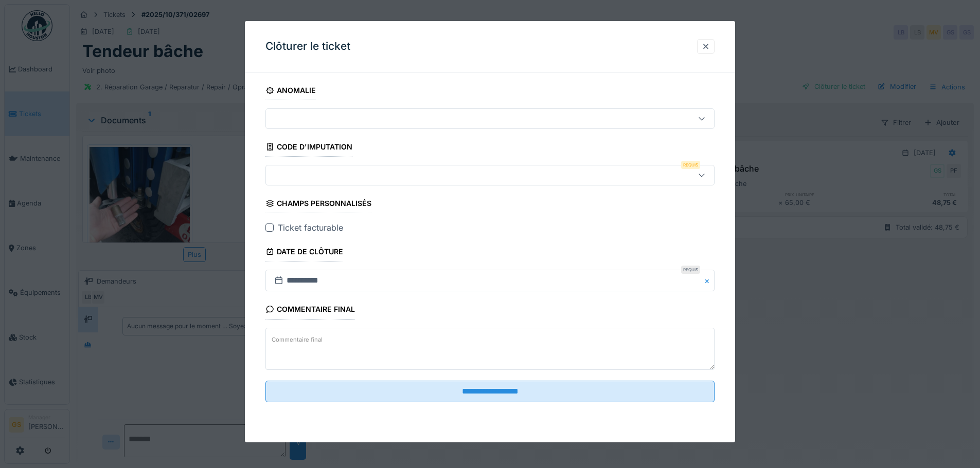 Image resolution: width=980 pixels, height=468 pixels. I want to click on div: Anomalie, so click(290, 91).